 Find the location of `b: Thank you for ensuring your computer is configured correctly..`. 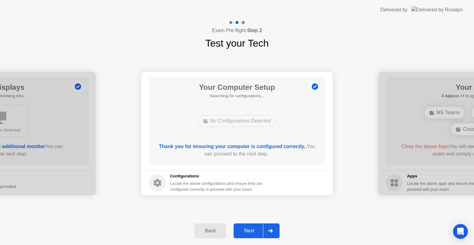

b: Thank you for ensuring your computer is configured correctly.. is located at coordinates (233, 146).